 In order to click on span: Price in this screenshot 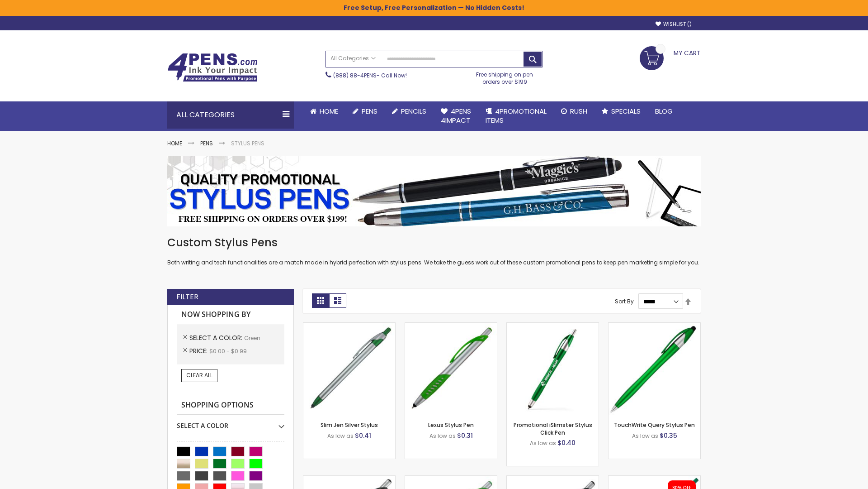, I will do `click(199, 351)`.